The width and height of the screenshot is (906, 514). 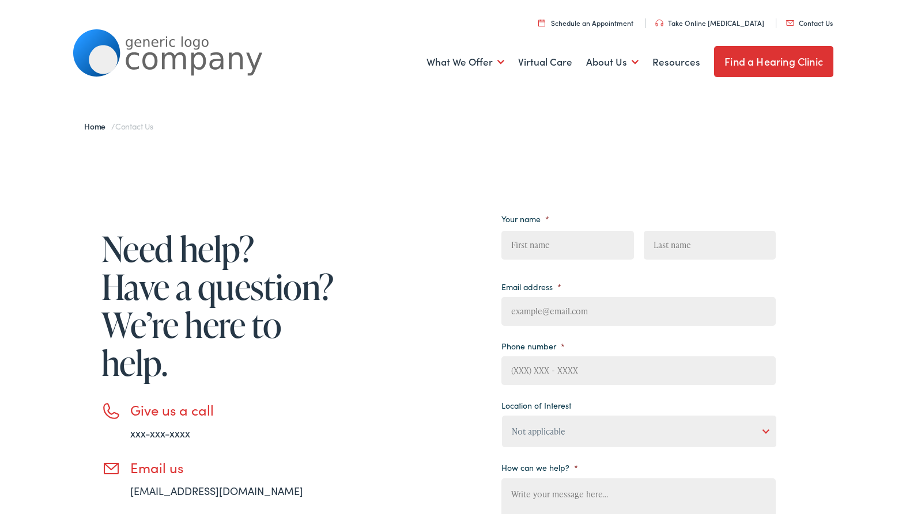 I want to click on label: Your name, so click(x=525, y=219).